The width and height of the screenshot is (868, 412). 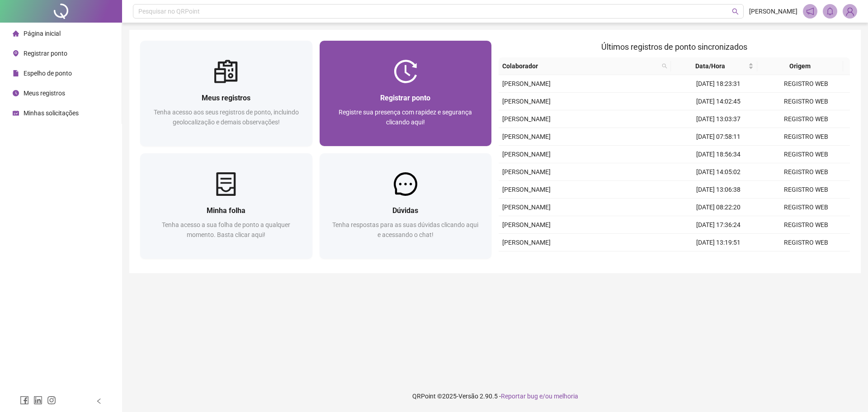 What do you see at coordinates (469, 397) in the screenshot?
I see `span: Versão` at bounding box center [469, 397].